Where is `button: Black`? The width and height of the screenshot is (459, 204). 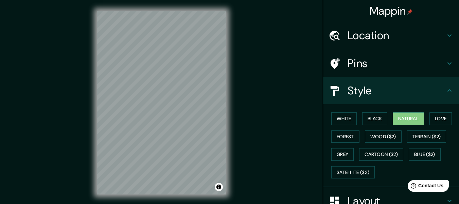
button: Black is located at coordinates (375, 118).